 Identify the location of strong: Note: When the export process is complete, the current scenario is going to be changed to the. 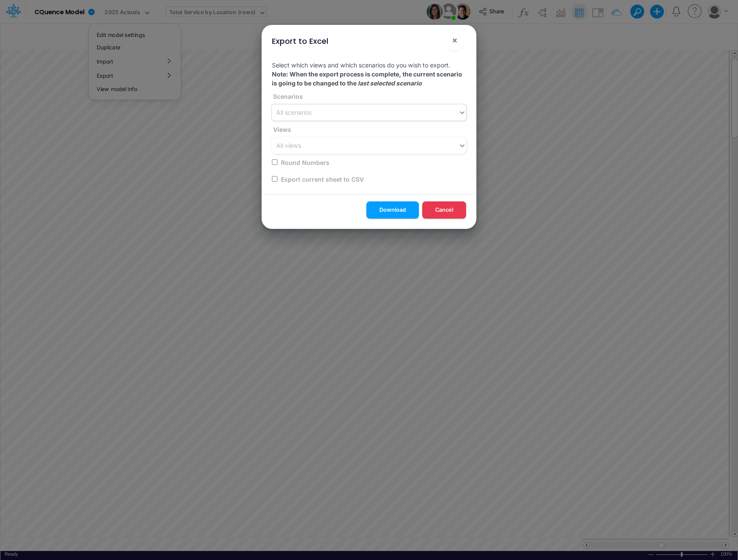
(367, 79).